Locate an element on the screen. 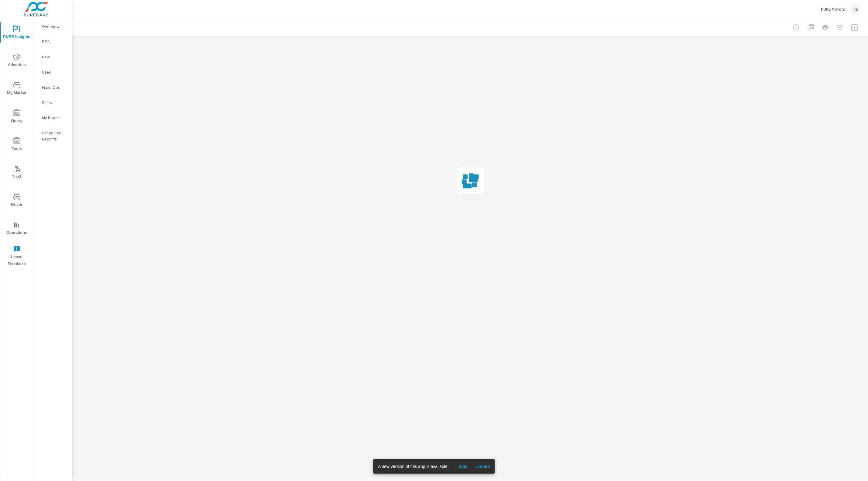 The image size is (868, 481). div: New is located at coordinates (53, 57).